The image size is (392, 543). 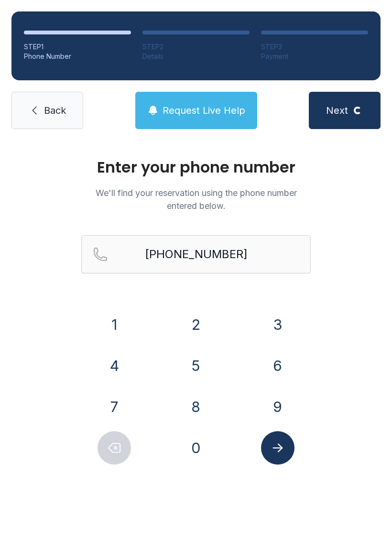 What do you see at coordinates (278, 325) in the screenshot?
I see `button: 3` at bounding box center [278, 325].